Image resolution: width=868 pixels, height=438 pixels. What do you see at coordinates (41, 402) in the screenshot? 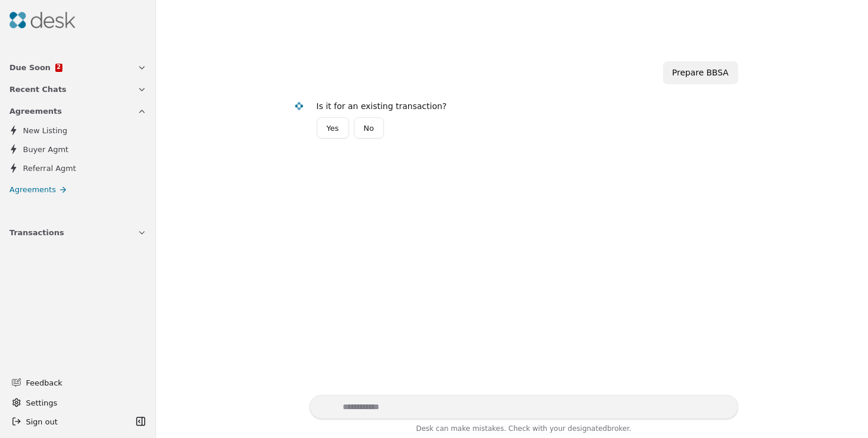
I see `span: Settings` at bounding box center [41, 402].